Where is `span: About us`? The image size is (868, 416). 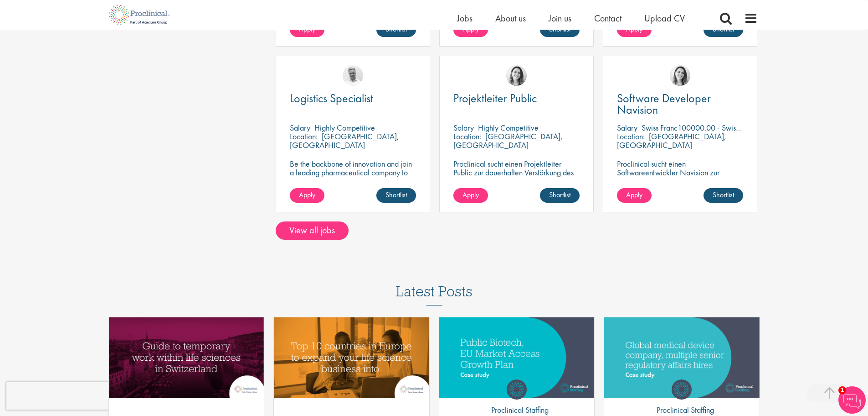 span: About us is located at coordinates (510, 18).